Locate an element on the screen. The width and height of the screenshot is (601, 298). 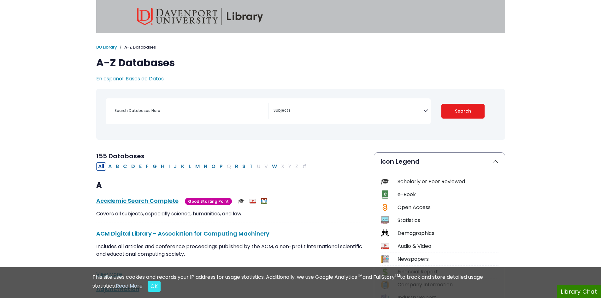
h1: A-Z Databases is located at coordinates (301, 63).